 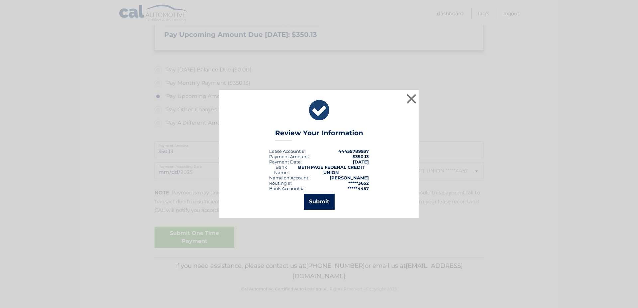 What do you see at coordinates (281, 183) in the screenshot?
I see `div: Routing #:` at bounding box center [281, 183].